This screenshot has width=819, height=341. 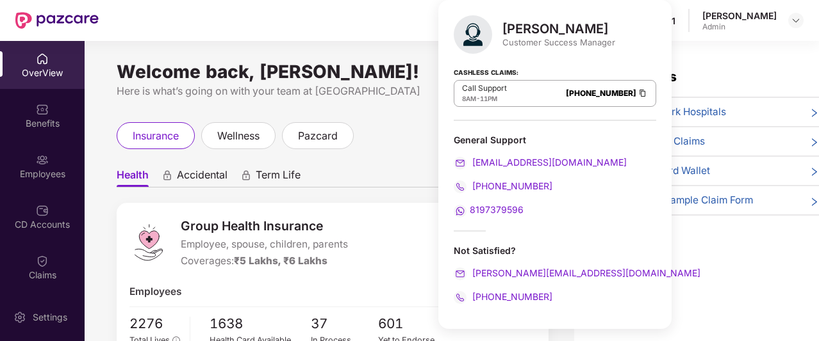 I want to click on div: Customer Success Manager, so click(x=559, y=42).